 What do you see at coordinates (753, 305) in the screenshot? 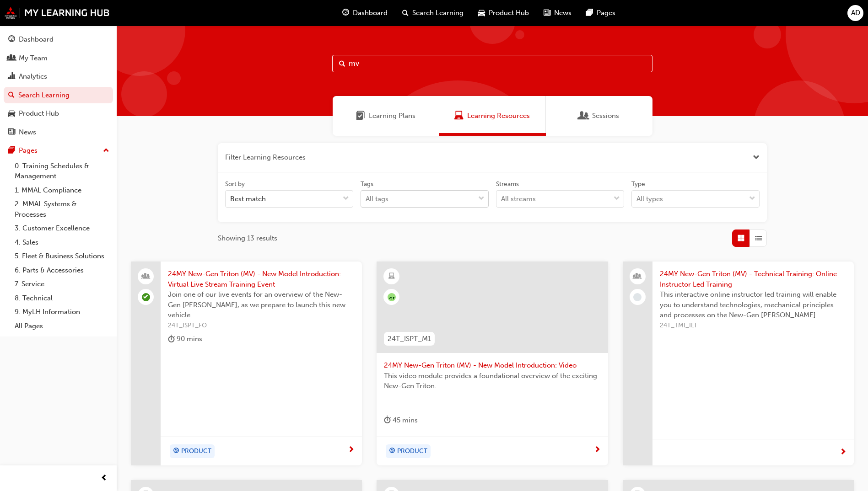
I see `span: This interactive online instructor led training will enable you to understand technologies, mecha...` at bounding box center [753, 305].